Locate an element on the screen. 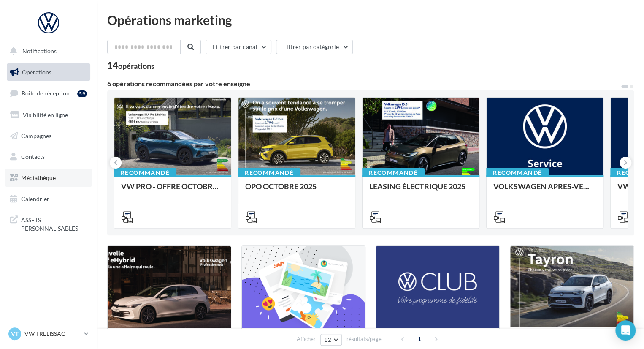  a: VT VW TRELISSAC is located at coordinates (49, 334).